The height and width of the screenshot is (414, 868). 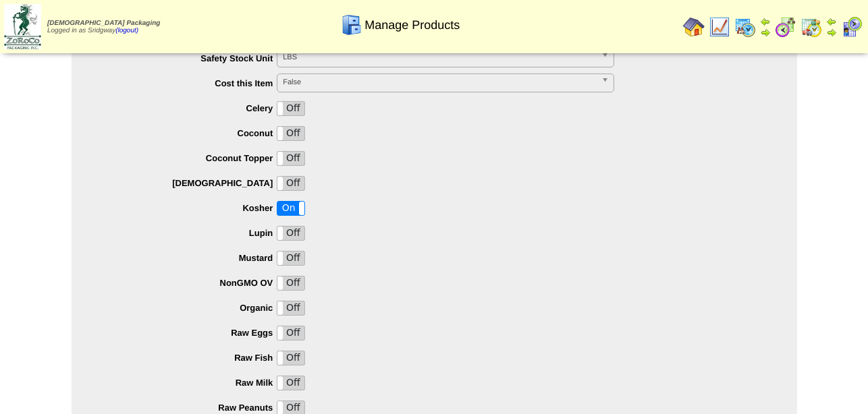 I want to click on label: Kosher, so click(x=188, y=208).